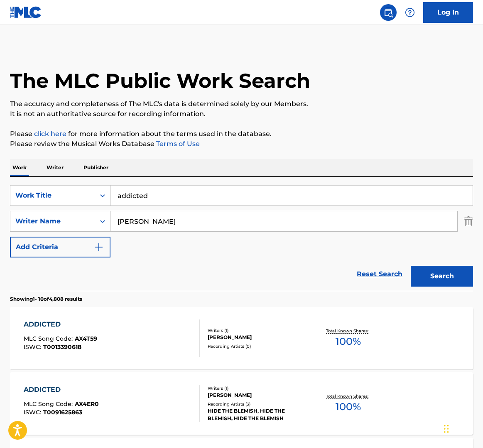  What do you see at coordinates (160, 81) in the screenshot?
I see `h1: The MLC Public Work Search` at bounding box center [160, 81].